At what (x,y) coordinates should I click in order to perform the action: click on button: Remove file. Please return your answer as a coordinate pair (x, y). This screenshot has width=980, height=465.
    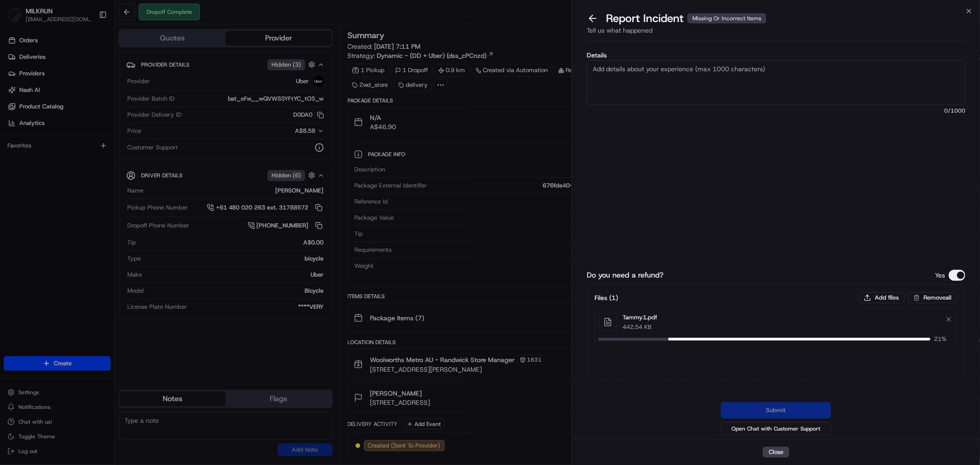
    Looking at the image, I should click on (949, 319).